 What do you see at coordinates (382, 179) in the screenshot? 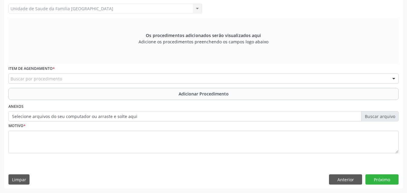
I see `button: Próximo` at bounding box center [382, 179].